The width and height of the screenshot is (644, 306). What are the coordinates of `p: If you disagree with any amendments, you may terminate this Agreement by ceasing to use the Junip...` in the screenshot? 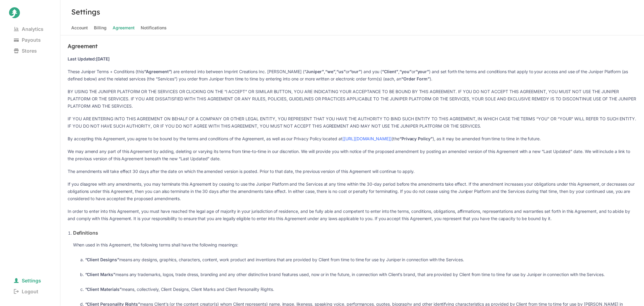 It's located at (352, 194).